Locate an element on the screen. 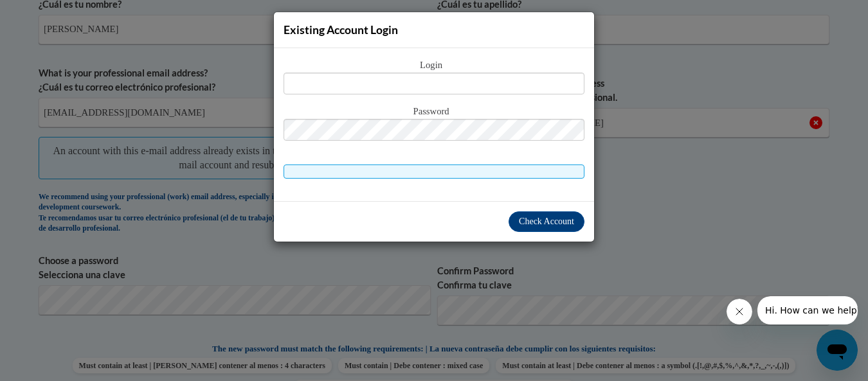  span: Existing Account Login is located at coordinates (341, 30).